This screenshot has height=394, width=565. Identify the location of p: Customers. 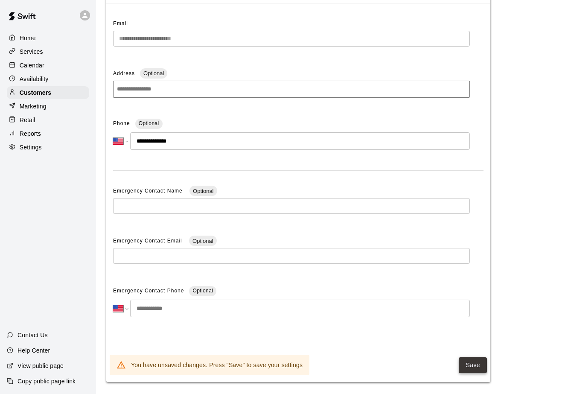
(35, 93).